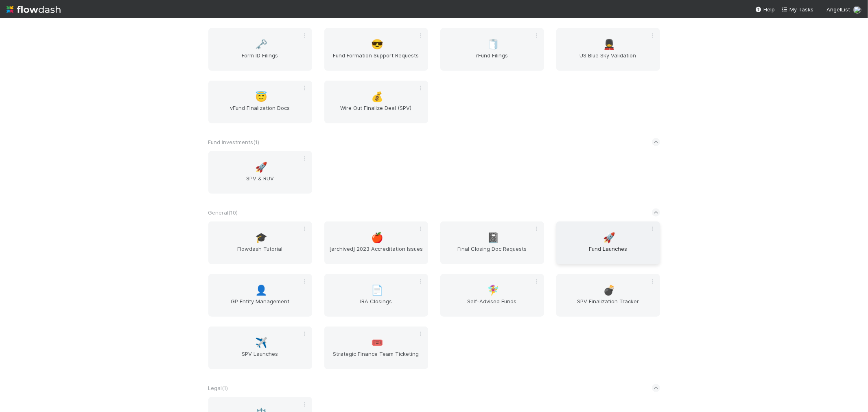  Describe the element at coordinates (260, 253) in the screenshot. I see `span: Flowdash Tutorial` at that location.